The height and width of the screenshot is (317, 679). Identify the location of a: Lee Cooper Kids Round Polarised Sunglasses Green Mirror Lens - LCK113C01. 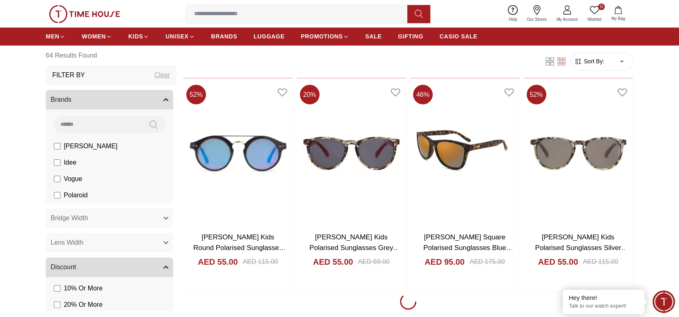
(238, 153).